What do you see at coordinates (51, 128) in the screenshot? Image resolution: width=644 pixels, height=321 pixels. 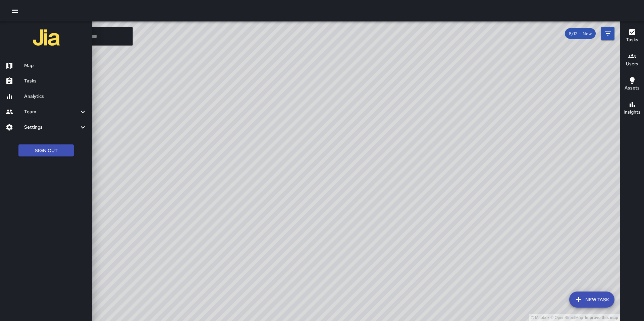 I see `h6: Settings` at bounding box center [51, 128].